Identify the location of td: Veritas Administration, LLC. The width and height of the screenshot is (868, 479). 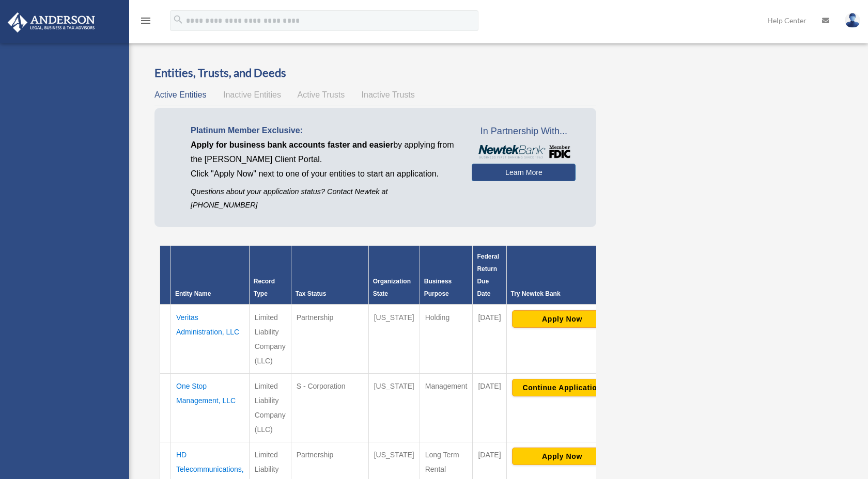
(211, 340).